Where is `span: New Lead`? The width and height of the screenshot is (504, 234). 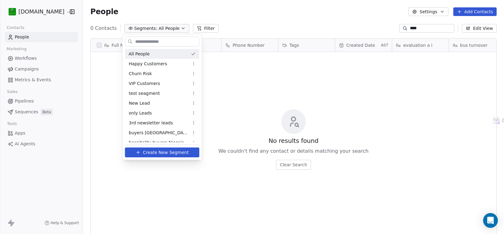
span: New Lead is located at coordinates (139, 103).